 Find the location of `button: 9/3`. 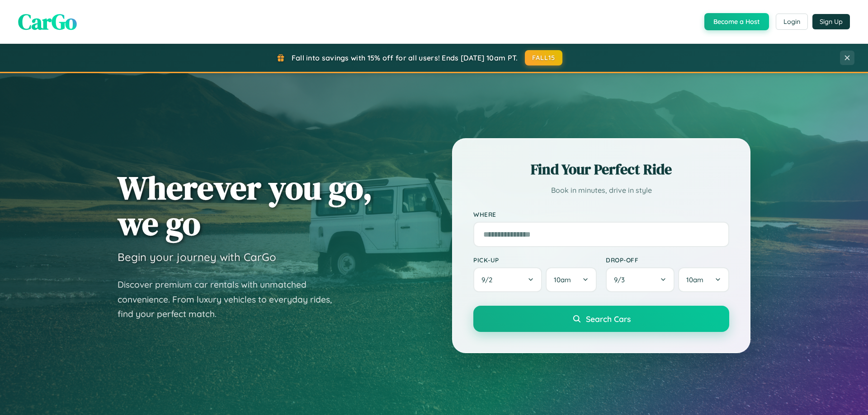

button: 9/3 is located at coordinates (640, 280).